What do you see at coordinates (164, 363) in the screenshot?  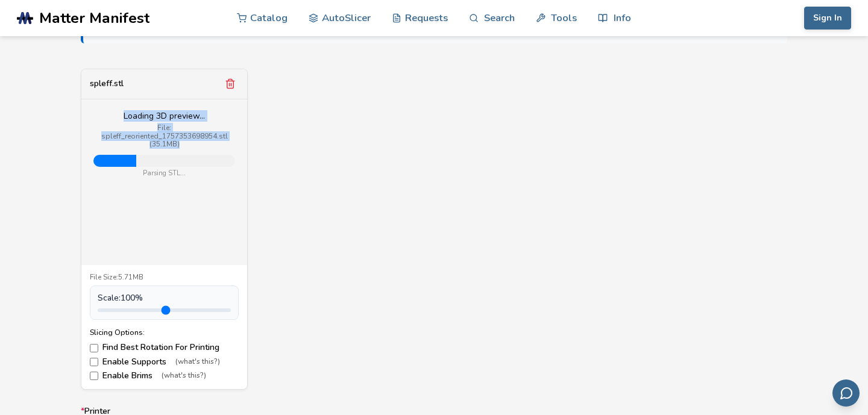 I see `label: Enable Supports` at bounding box center [164, 363].